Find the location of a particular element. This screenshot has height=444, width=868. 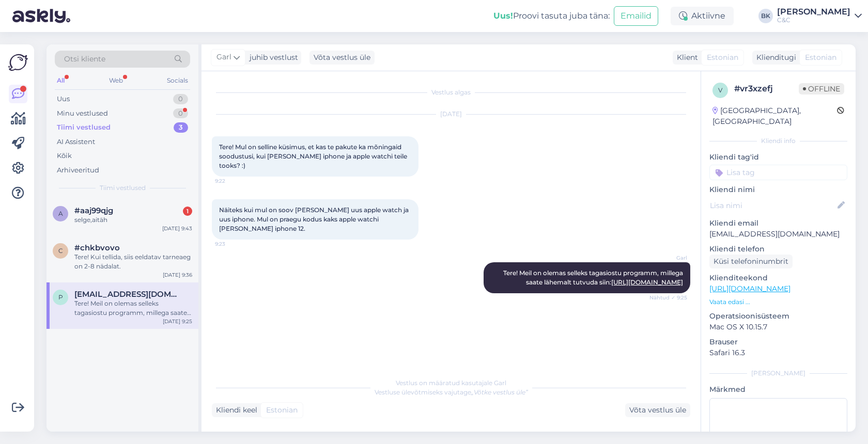

span: Offline is located at coordinates (822, 89).